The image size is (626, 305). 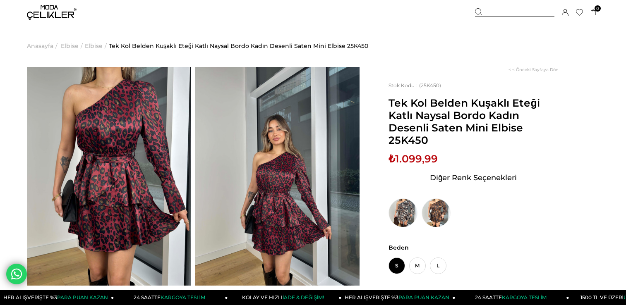 I want to click on span: Anasayfa, so click(x=40, y=46).